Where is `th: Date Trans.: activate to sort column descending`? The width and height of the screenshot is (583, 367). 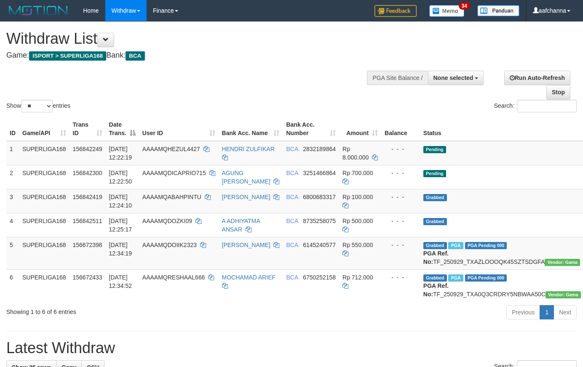
th: Date Trans.: activate to sort column descending is located at coordinates (122, 129).